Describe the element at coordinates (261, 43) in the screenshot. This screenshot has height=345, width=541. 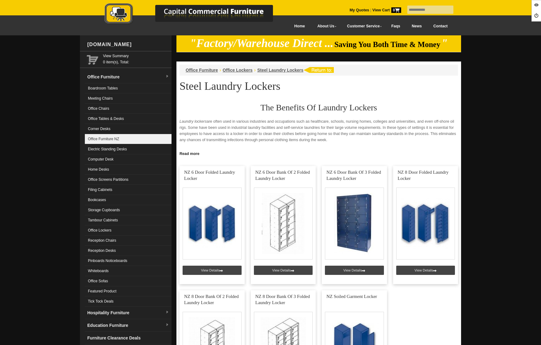
I see `em: "Factory/Warehouse Direct ...` at that location.